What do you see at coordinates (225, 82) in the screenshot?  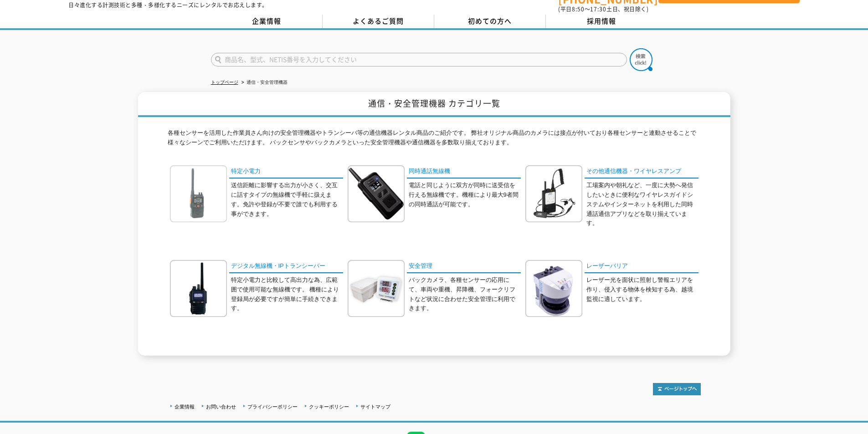 I see `a: トップページ` at bounding box center [225, 82].